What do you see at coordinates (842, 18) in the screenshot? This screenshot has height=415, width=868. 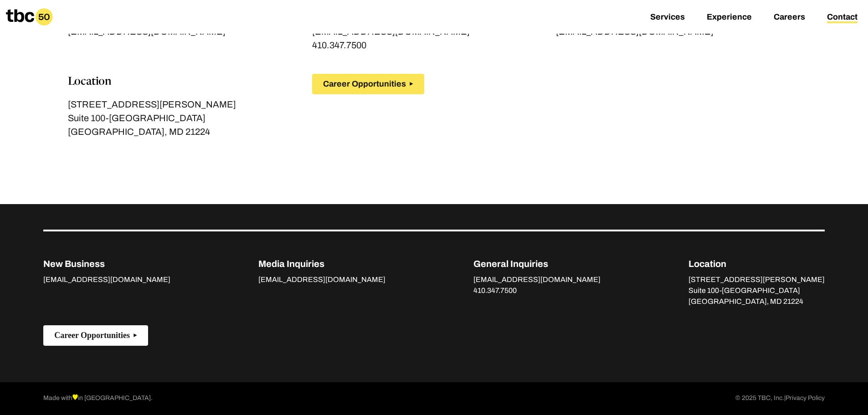 I see `a: Contact` at bounding box center [842, 18].